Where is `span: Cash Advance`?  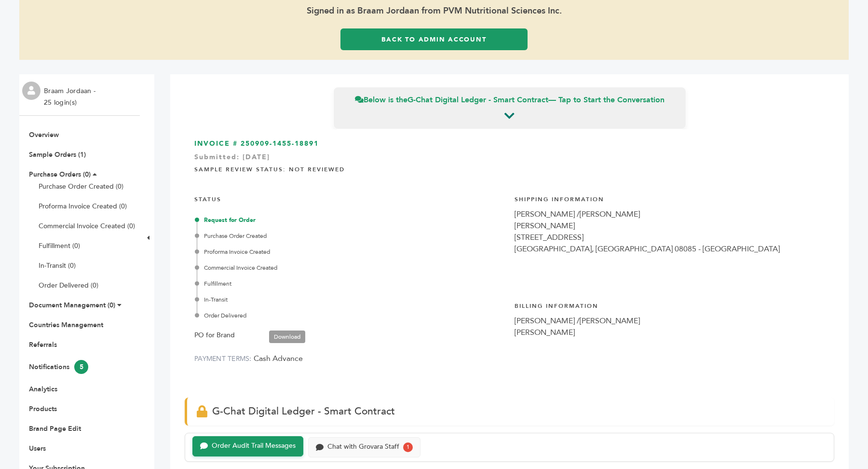
span: Cash Advance is located at coordinates (278, 358).